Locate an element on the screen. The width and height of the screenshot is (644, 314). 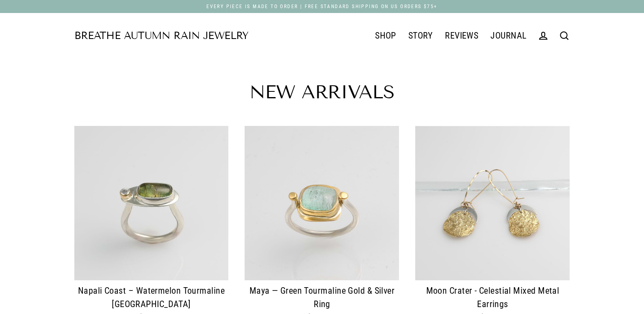
a: SHOP is located at coordinates (385, 36).